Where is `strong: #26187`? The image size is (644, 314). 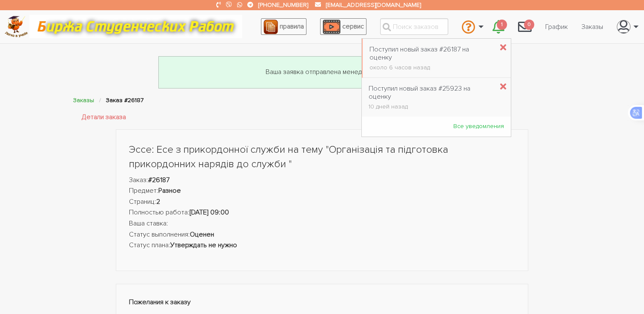
strong: #26187 is located at coordinates (159, 180).